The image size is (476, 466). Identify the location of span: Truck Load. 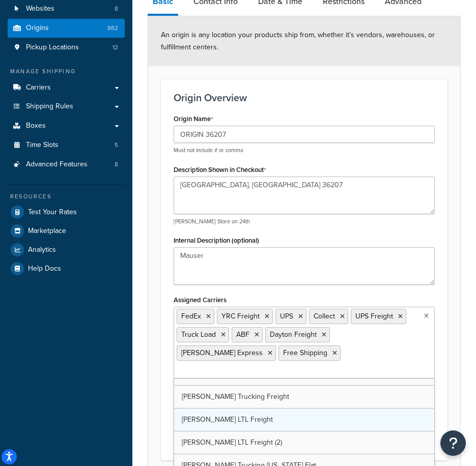
(199, 334).